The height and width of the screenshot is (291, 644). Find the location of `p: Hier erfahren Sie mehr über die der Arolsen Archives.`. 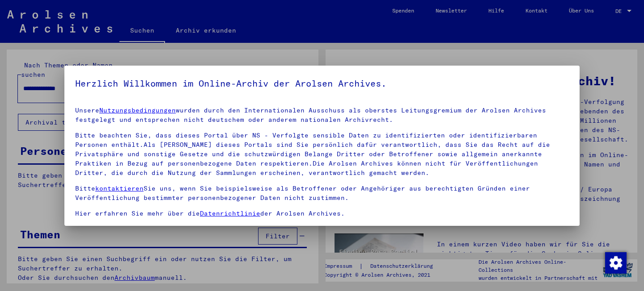

p: Hier erfahren Sie mehr über die der Arolsen Archives. is located at coordinates (322, 214).